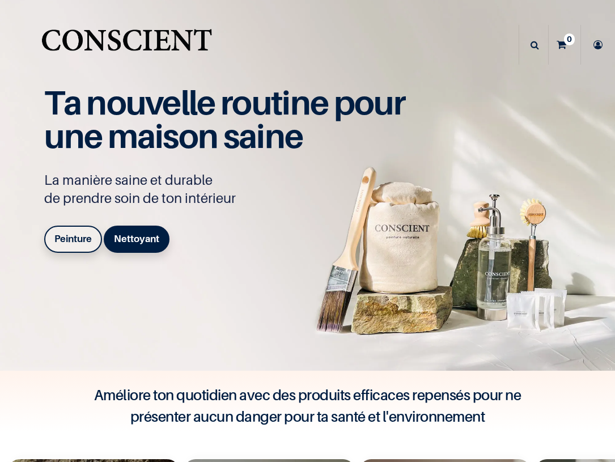 This screenshot has width=615, height=462. What do you see at coordinates (73, 239) in the screenshot?
I see `a: Peinture` at bounding box center [73, 239].